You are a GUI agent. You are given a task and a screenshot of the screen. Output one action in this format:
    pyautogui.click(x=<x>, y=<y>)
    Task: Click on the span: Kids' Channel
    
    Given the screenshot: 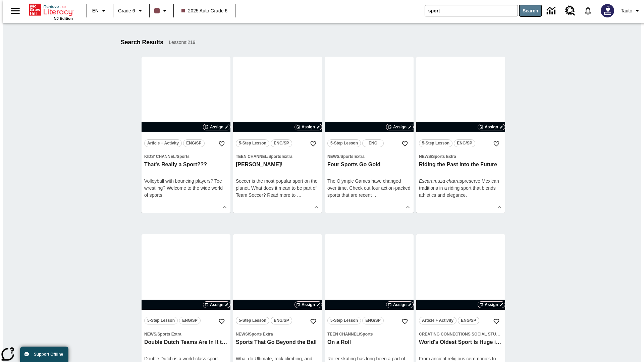 What is the action you would take?
    pyautogui.click(x=160, y=156)
    